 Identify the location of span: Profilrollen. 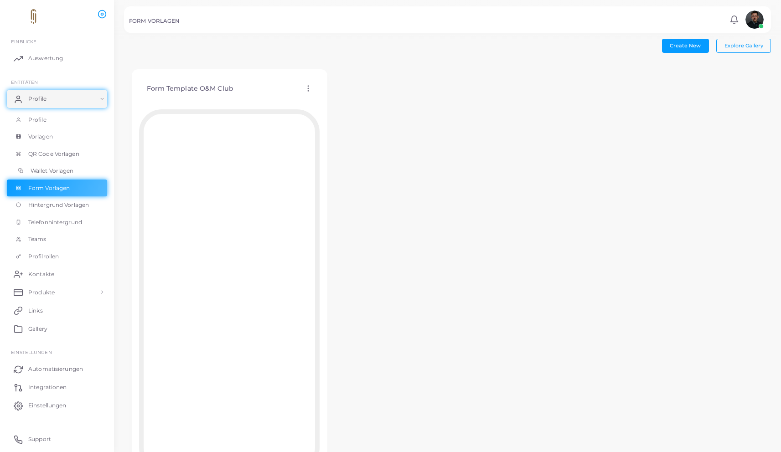
(43, 257).